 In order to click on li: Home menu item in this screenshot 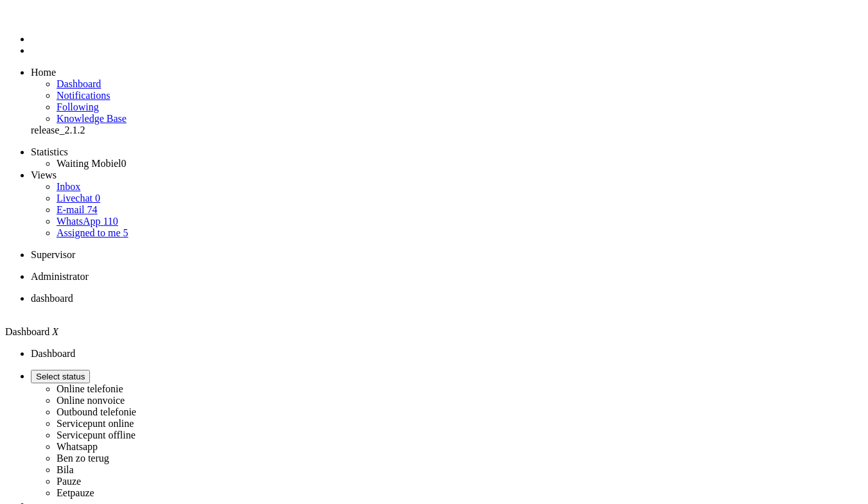, I will do `click(447, 72)`.